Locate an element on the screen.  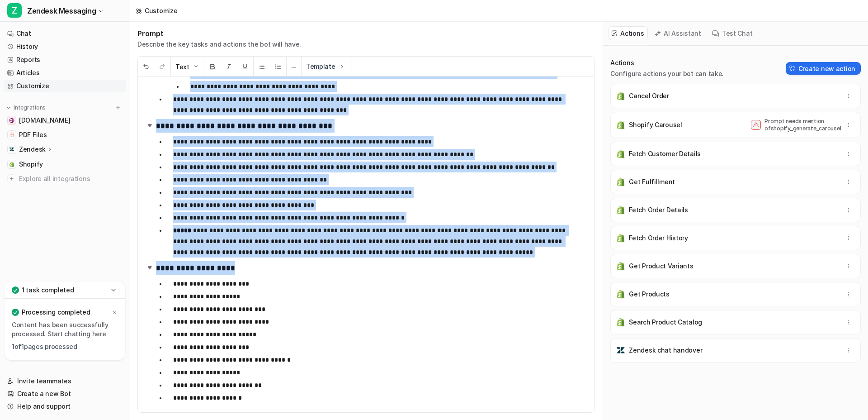
a: ShopifyShopify is located at coordinates (65, 164).